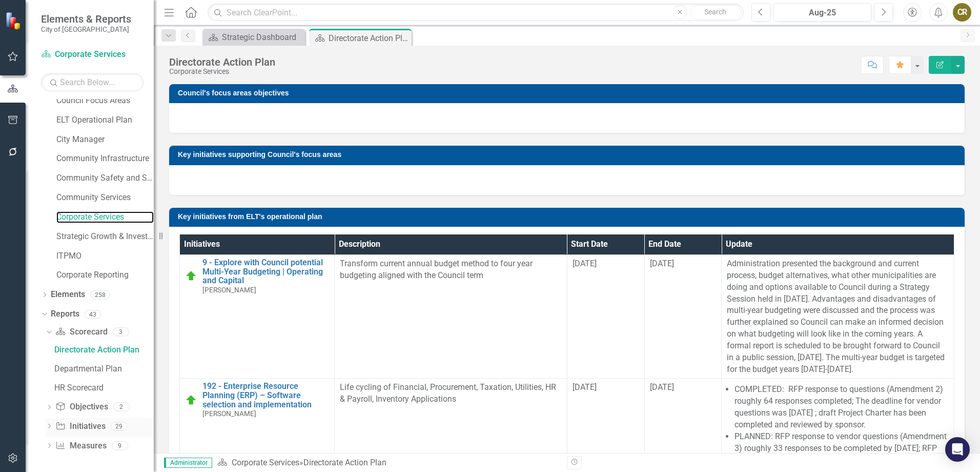  Describe the element at coordinates (254, 37) in the screenshot. I see `a: Strategic Dashboard` at that location.